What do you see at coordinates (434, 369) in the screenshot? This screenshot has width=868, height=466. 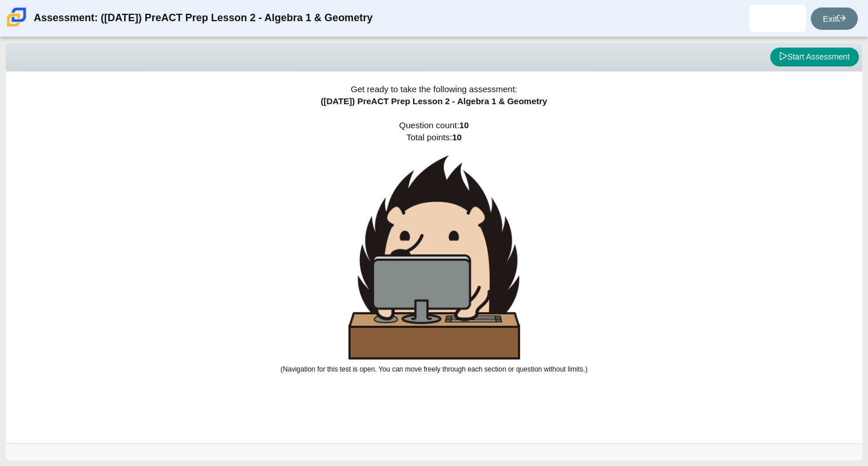 I see `small: (Navigation for this test is open. You can move freely through each section or question without l...` at bounding box center [434, 369].